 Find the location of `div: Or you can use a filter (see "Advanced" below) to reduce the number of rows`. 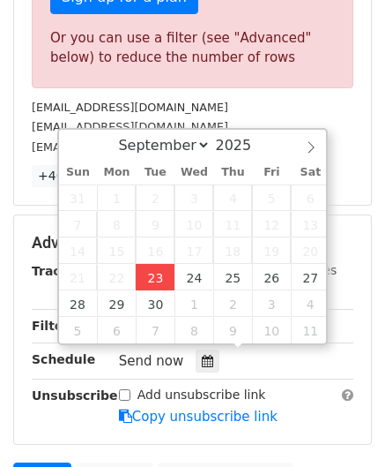

div: Or you can use a filter (see "Advanced" below) to reduce the number of rows is located at coordinates (192, 48).